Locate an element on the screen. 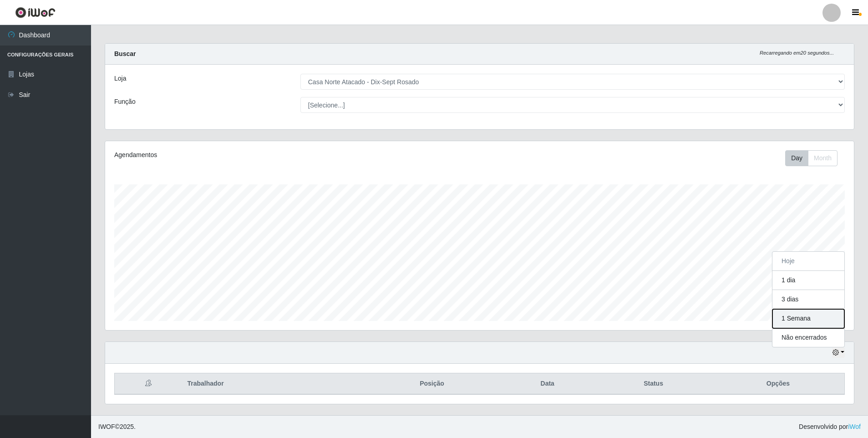  img: CoreUI Logo is located at coordinates (35, 13).